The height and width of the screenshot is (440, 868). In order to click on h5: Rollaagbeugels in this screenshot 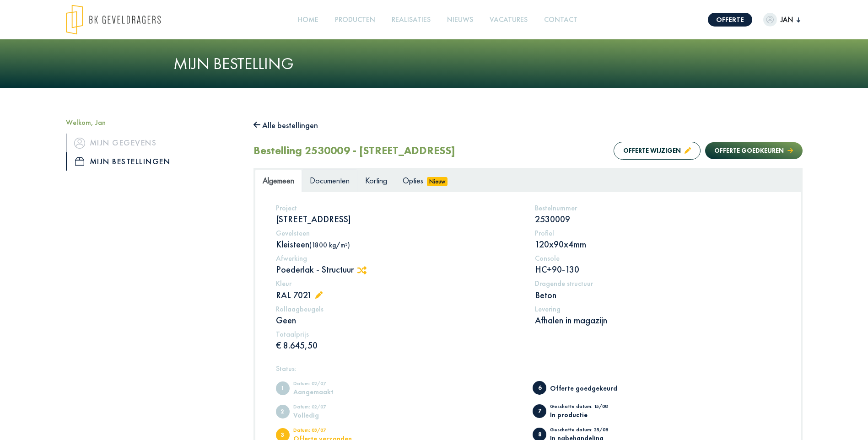, I will do `click(399, 309)`.